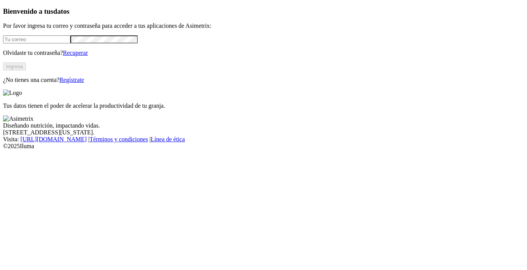 The width and height of the screenshot is (527, 270). Describe the element at coordinates (37, 39) in the screenshot. I see `input: Tu correo` at that location.